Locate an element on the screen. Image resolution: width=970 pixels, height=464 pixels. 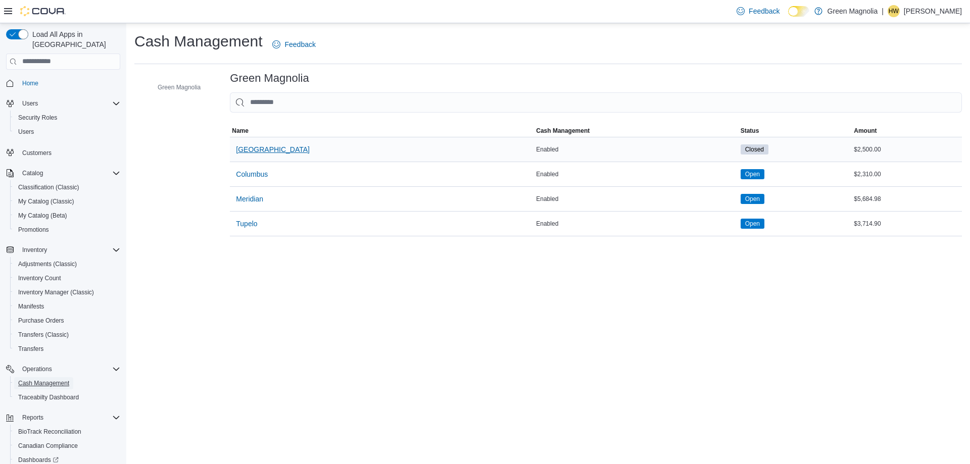
span: Dashboards is located at coordinates (38, 460).